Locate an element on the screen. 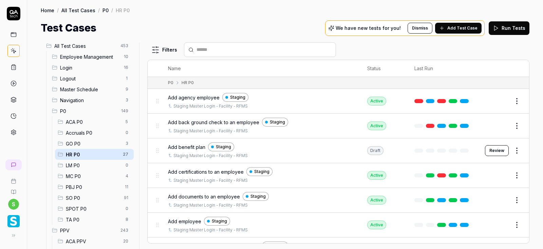  a: New conversation is located at coordinates (14, 165).